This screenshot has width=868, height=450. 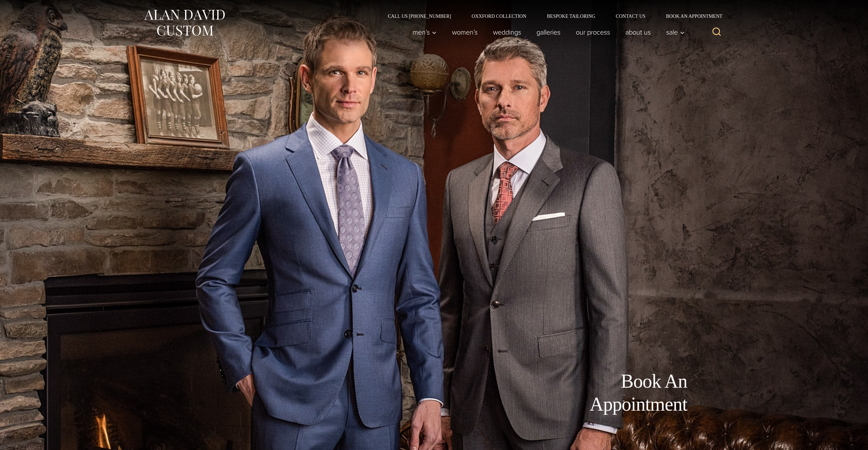 I want to click on a: Our Process, so click(x=593, y=32).